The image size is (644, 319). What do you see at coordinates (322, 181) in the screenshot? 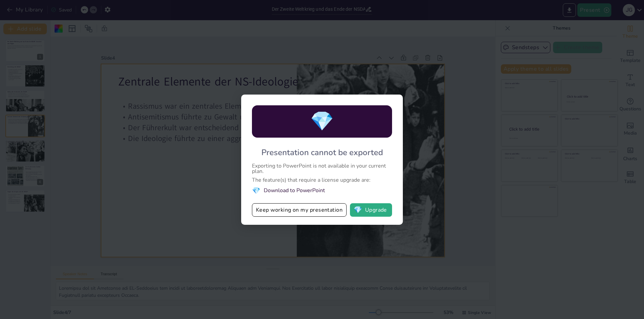
I see `div: The feature(s) that require a license upgrade are:` at bounding box center [322, 181].